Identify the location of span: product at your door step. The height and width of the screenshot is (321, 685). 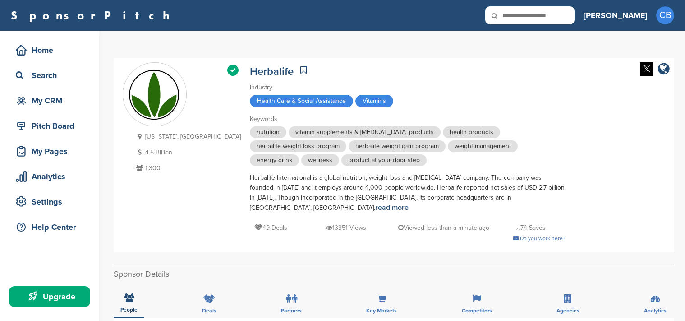
(384, 160).